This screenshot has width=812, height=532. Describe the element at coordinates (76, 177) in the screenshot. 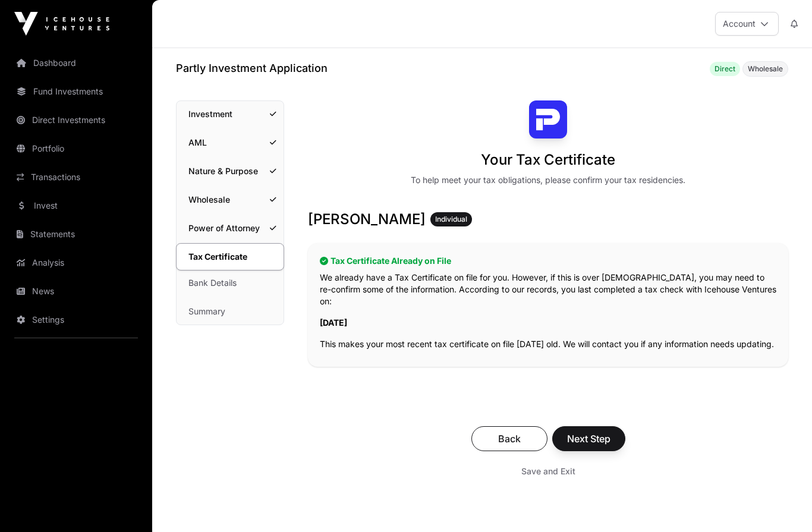

I see `a: Transactions` at that location.